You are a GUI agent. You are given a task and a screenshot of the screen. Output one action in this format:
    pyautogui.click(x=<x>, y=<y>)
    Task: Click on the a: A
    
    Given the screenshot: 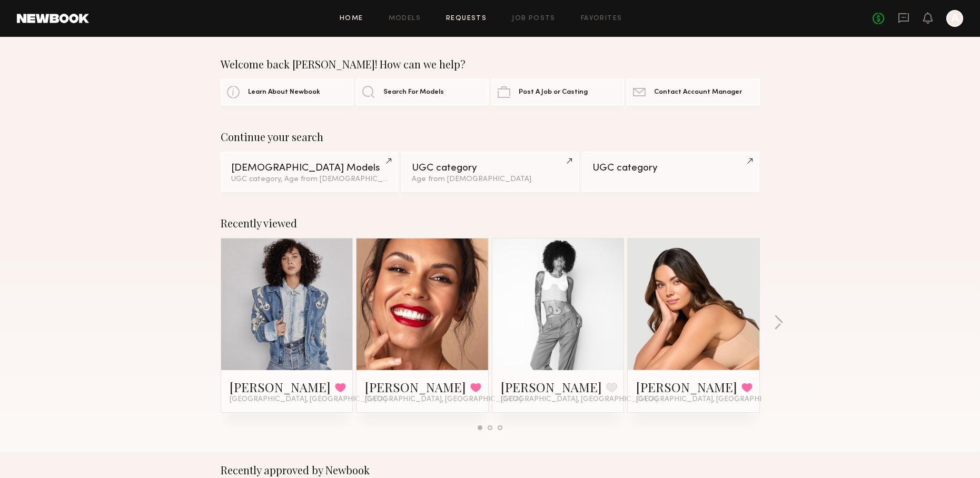 What is the action you would take?
    pyautogui.click(x=954, y=19)
    